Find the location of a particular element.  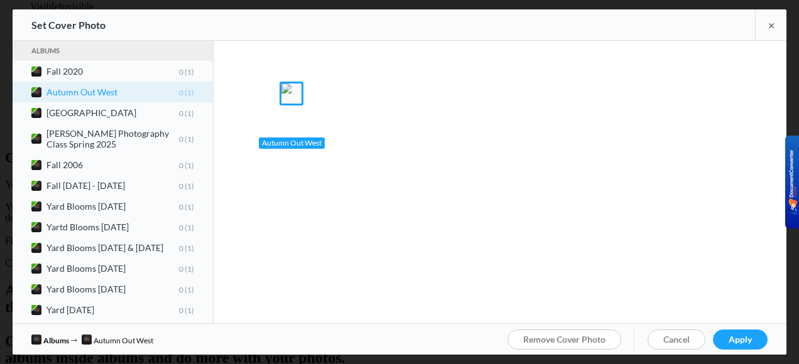

a: Fall 200601 is located at coordinates (112, 164).